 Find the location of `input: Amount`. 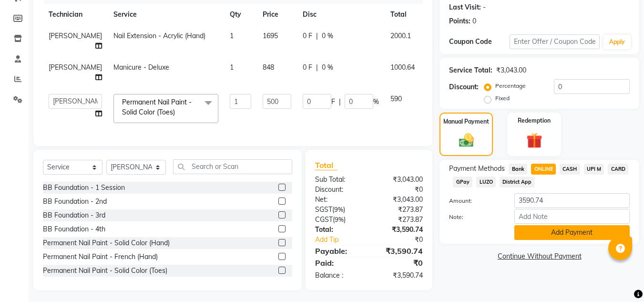

input: Amount is located at coordinates (572, 200).